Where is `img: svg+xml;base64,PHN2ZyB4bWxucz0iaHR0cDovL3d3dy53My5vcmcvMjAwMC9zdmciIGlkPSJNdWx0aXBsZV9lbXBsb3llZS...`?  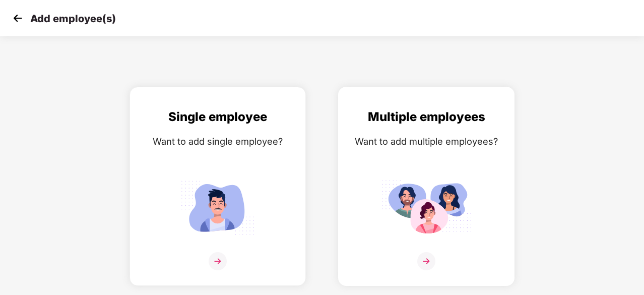
img: svg+xml;base64,PHN2ZyB4bWxucz0iaHR0cDovL3d3dy53My5vcmcvMjAwMC9zdmciIGlkPSJNdWx0aXBsZV9lbXBsb3llZS... is located at coordinates (426, 207).